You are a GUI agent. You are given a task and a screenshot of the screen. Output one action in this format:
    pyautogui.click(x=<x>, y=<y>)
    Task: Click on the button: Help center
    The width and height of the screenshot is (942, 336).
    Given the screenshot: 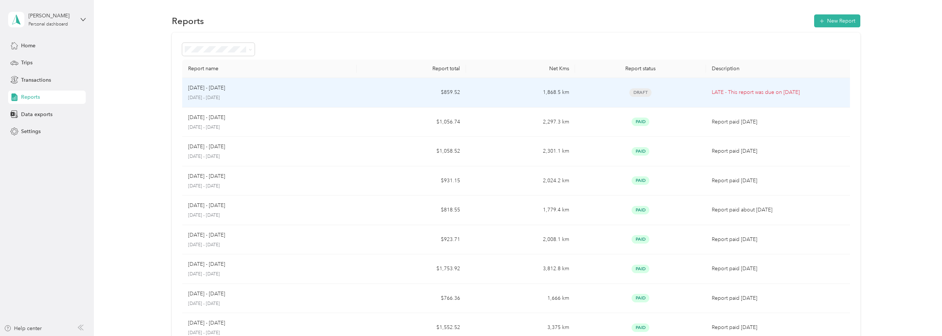 What is the action you would take?
    pyautogui.click(x=23, y=328)
    